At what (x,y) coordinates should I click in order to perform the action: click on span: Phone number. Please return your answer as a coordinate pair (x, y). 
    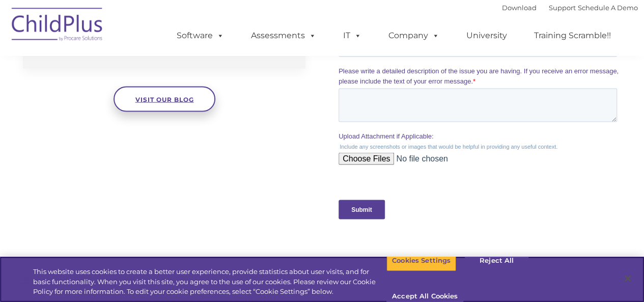
    Looking at the image, I should click on (163, 113).